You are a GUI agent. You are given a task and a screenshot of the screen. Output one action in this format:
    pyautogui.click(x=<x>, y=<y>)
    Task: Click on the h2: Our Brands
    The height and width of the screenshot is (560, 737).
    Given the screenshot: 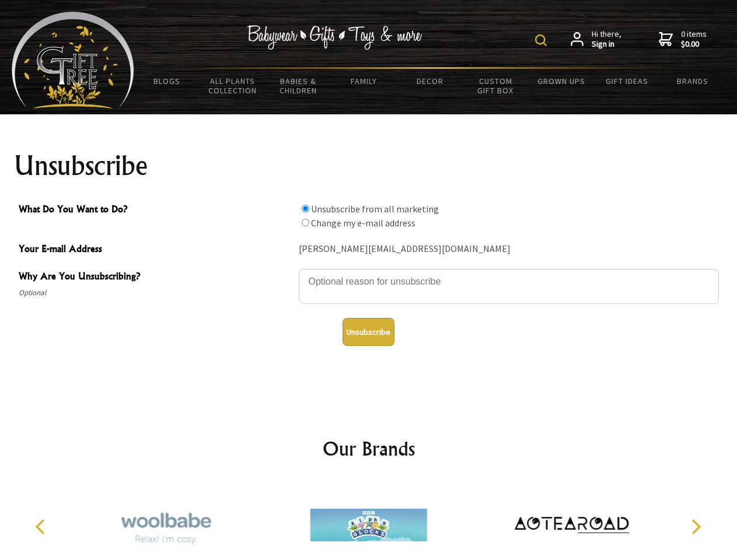 What is the action you would take?
    pyautogui.click(x=369, y=449)
    